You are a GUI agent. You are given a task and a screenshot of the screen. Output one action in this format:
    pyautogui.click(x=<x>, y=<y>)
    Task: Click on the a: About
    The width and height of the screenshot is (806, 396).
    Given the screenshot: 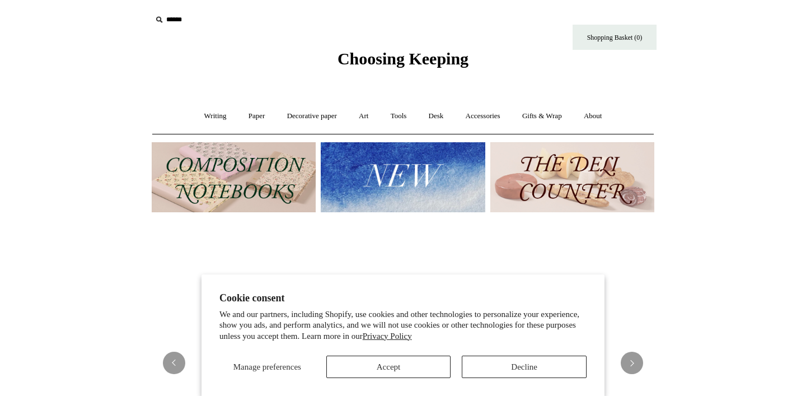 What is the action you would take?
    pyautogui.click(x=593, y=116)
    